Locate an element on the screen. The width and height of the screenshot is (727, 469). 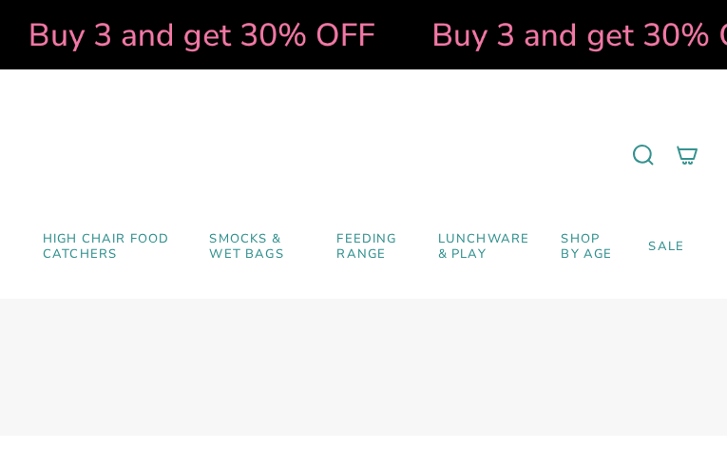
a: Smocks & Wet Bags is located at coordinates (259, 246).